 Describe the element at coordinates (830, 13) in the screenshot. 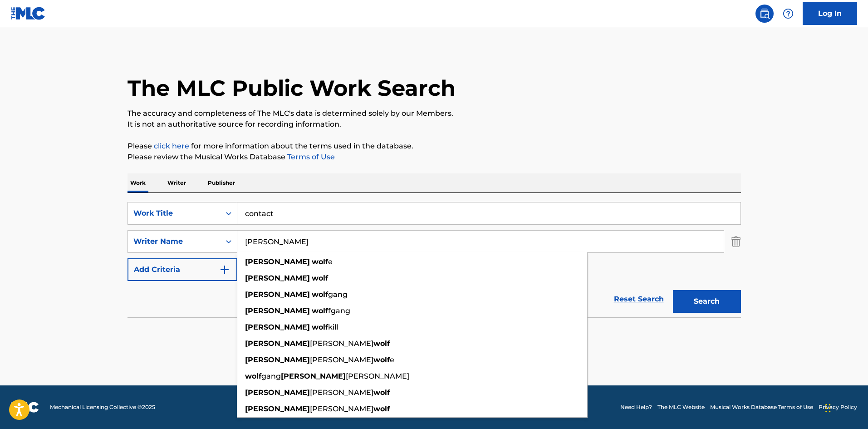

I see `a: Log In` at that location.